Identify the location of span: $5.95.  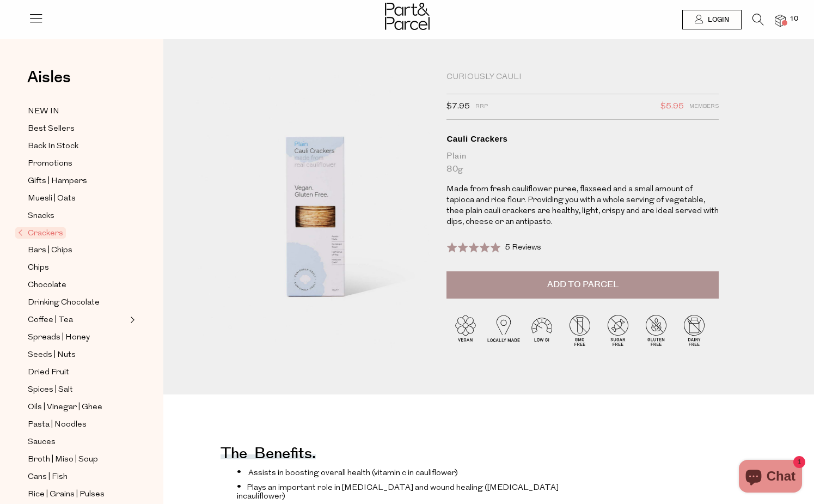
(672, 107).